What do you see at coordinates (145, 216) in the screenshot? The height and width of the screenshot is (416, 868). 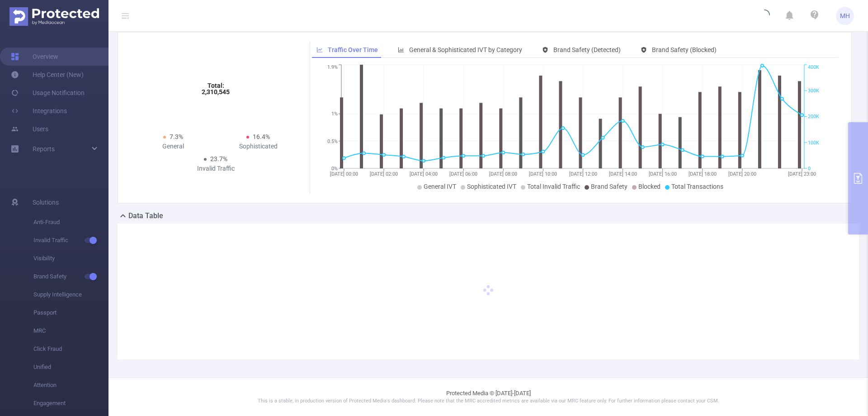 I see `h2: Data Table` at bounding box center [145, 216].